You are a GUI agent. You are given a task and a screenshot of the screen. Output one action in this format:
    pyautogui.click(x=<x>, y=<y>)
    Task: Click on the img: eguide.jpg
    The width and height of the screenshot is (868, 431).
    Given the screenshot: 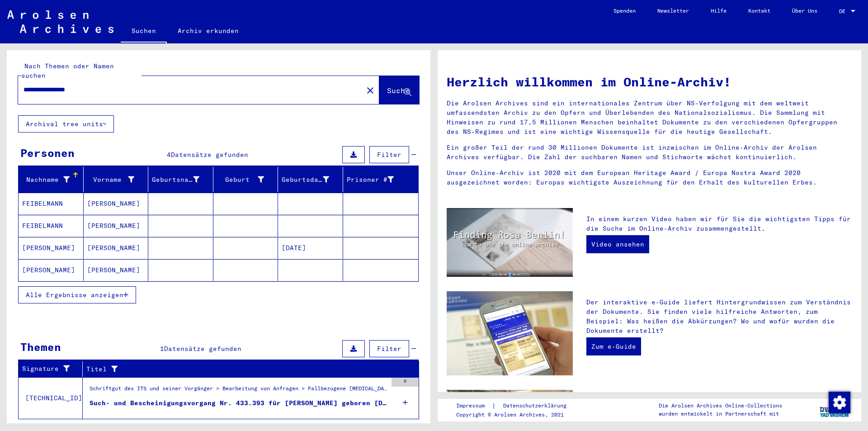 What is the action you would take?
    pyautogui.click(x=509, y=333)
    